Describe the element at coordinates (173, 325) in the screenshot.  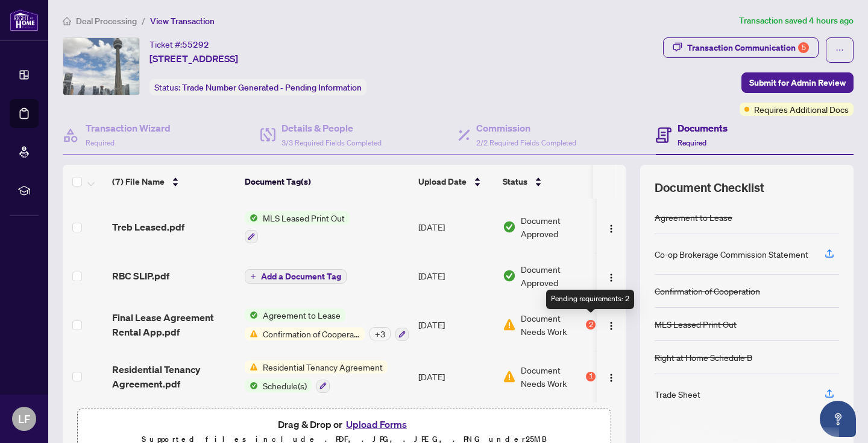
I see `span: Final Lease Agreement Rental App.pdf` at that location.